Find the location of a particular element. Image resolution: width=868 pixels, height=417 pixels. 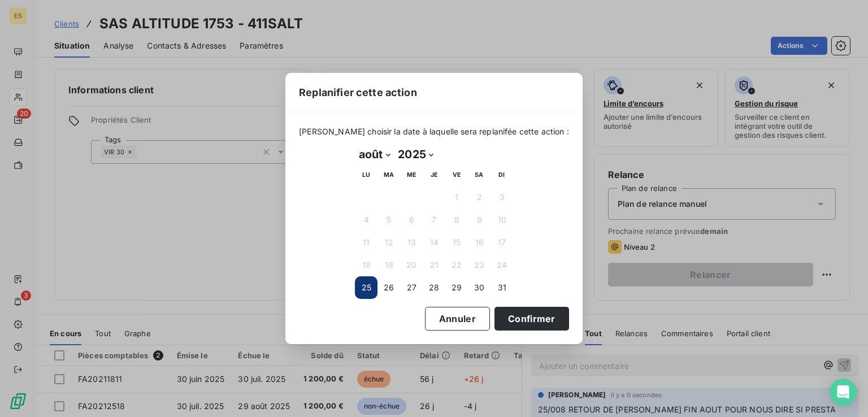

button: 14 is located at coordinates (434, 243).